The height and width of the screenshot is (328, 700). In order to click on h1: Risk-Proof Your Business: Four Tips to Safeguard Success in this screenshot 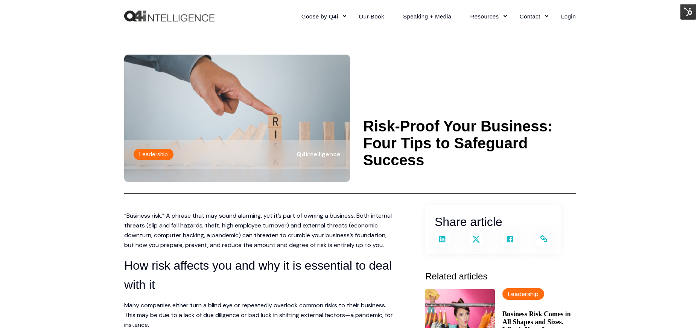, I will do `click(469, 143)`.